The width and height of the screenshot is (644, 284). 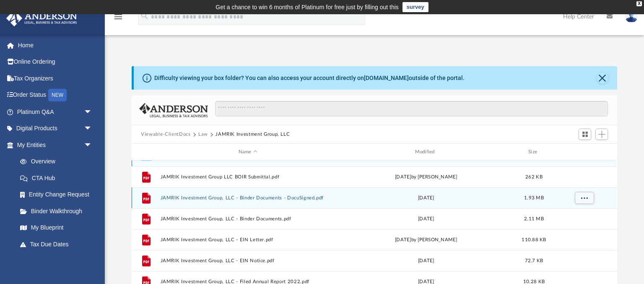 What do you see at coordinates (602, 134) in the screenshot?
I see `button: Add` at bounding box center [602, 134].